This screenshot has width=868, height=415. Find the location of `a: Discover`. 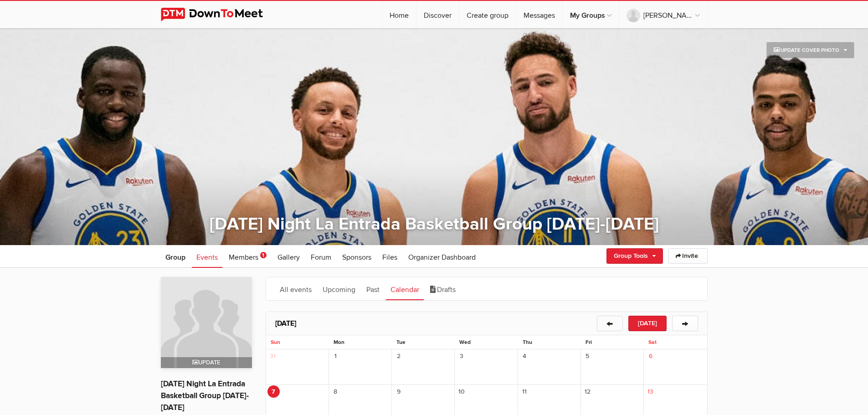

a: Discover is located at coordinates (437, 15).